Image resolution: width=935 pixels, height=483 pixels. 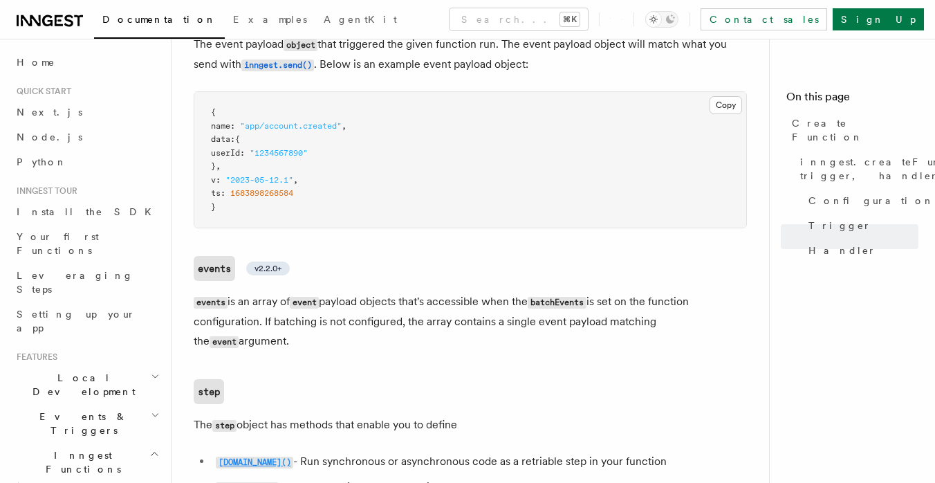 I want to click on a: step, so click(x=209, y=392).